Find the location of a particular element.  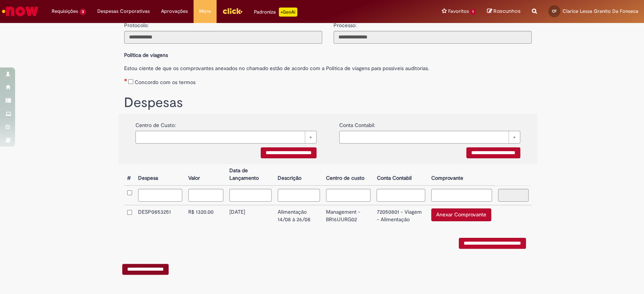

h1: Despesas is located at coordinates (328, 103).